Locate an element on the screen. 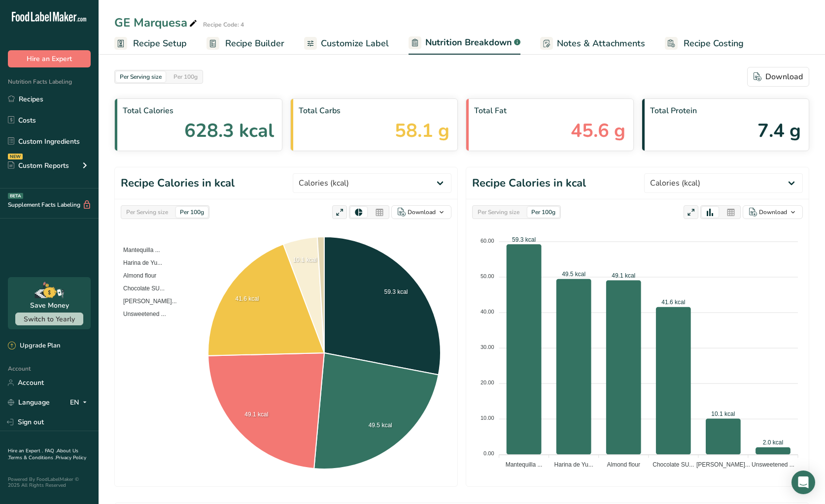 The image size is (825, 504). a: Recipe Costing is located at coordinates (704, 44).